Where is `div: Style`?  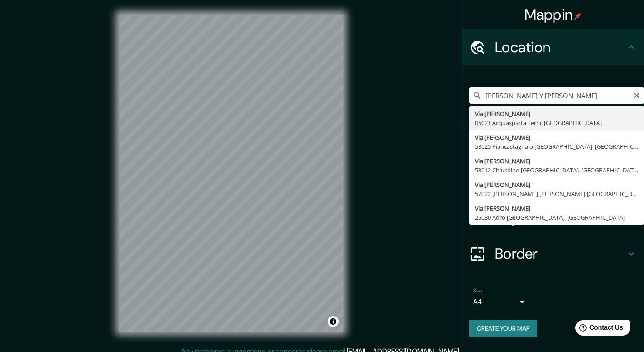 div: Style is located at coordinates (553, 181).